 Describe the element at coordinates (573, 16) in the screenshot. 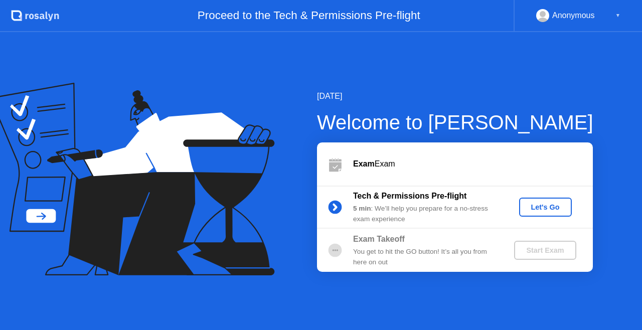

I see `div: Anonymous` at that location.